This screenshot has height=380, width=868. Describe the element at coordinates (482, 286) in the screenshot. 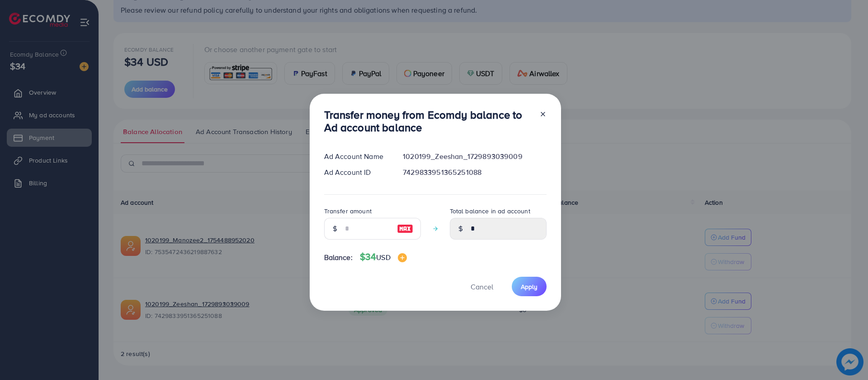

I see `span: Cancel` at that location.